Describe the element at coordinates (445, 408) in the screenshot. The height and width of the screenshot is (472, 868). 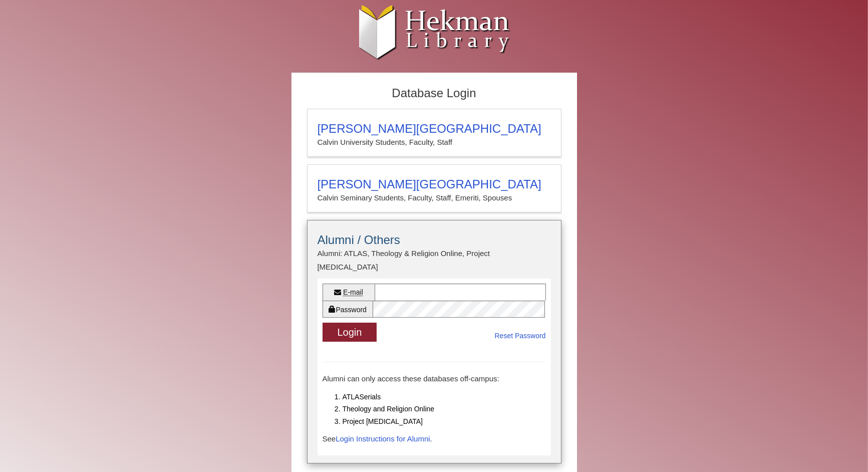
I see `li: Theology and Religion Online` at that location.